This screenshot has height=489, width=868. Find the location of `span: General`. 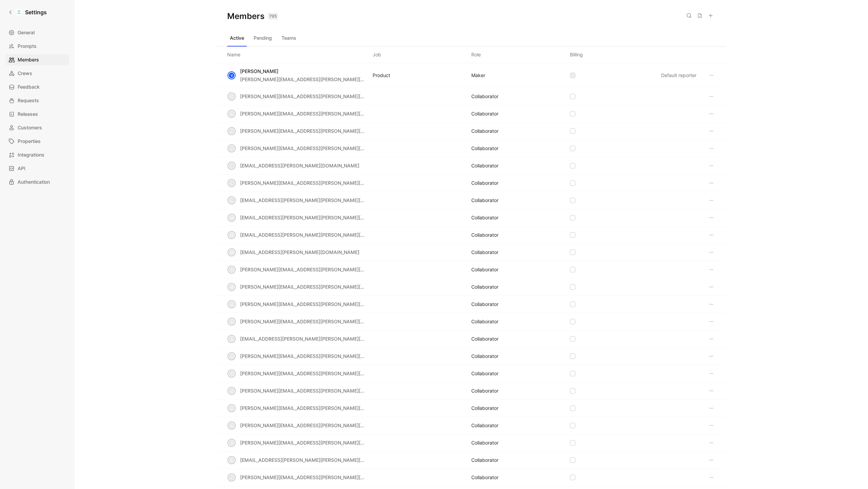

span: General is located at coordinates (26, 32).